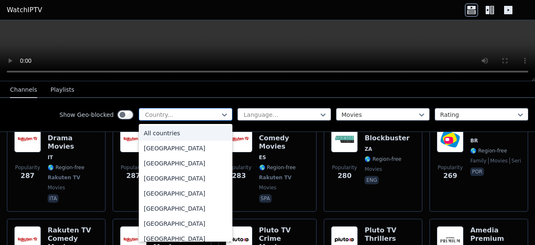  I want to click on span: BR, so click(474, 140).